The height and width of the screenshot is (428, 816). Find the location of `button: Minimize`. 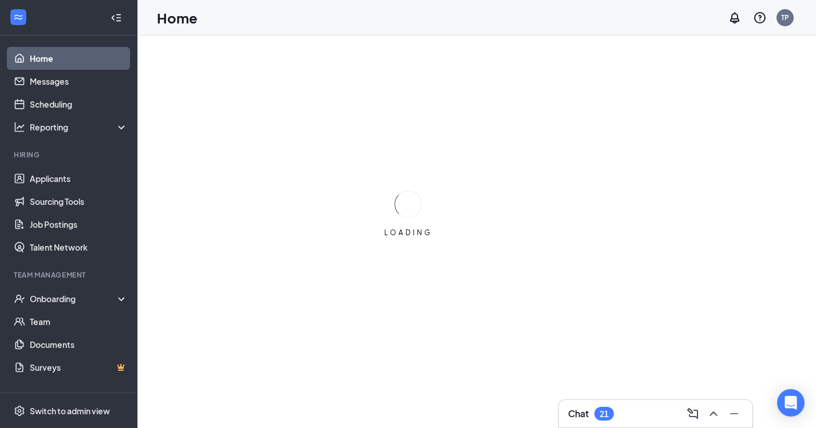

button: Minimize is located at coordinates (734, 414).